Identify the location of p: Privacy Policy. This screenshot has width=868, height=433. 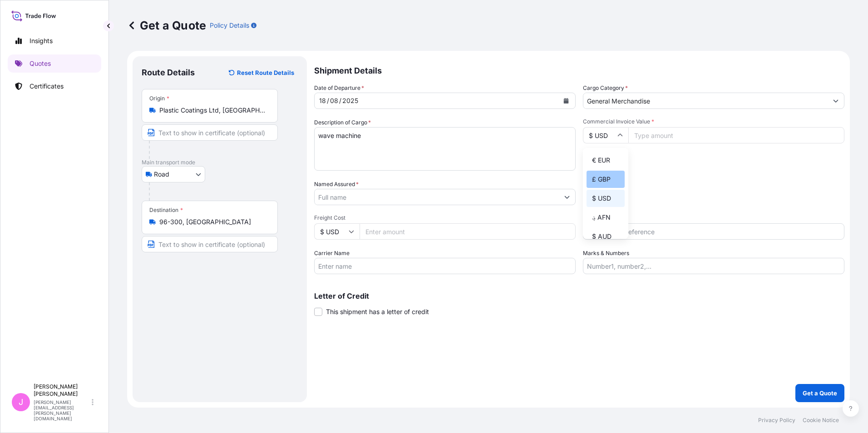
(777, 420).